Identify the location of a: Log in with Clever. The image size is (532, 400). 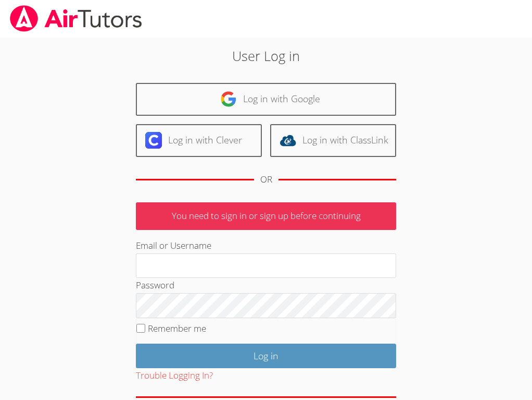
(199, 140).